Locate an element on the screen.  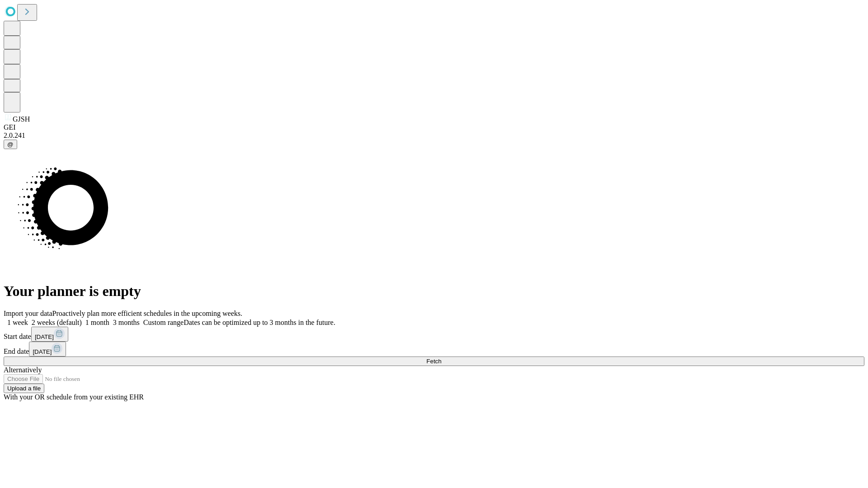
span: Import your data is located at coordinates (28, 313).